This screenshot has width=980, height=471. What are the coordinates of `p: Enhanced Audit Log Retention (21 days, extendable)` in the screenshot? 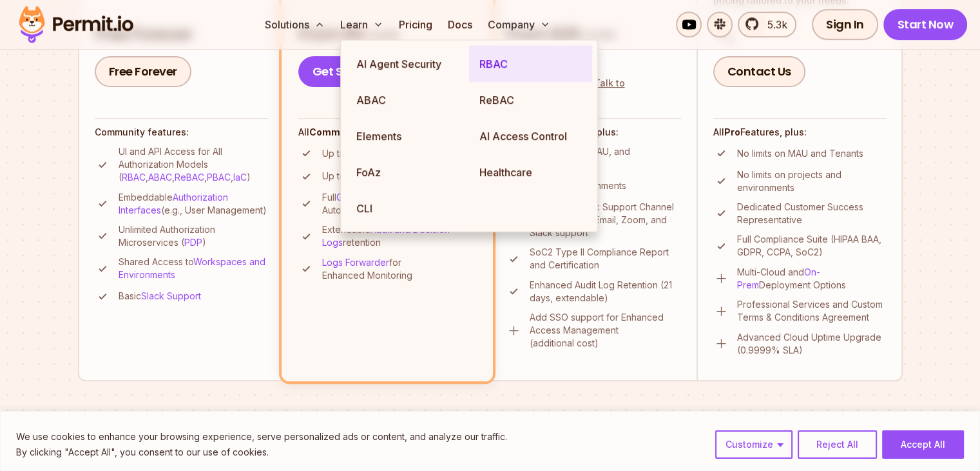 It's located at (605, 291).